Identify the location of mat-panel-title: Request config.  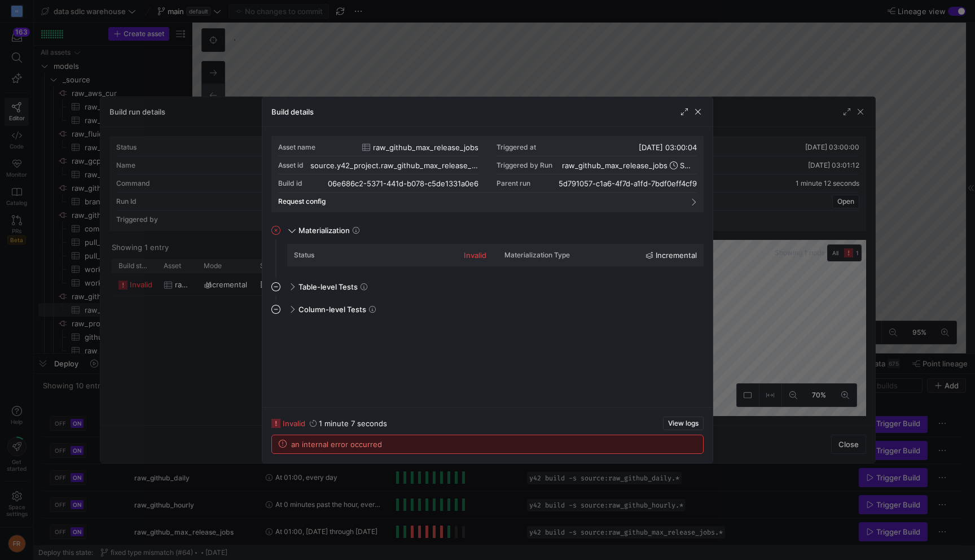
(480, 201).